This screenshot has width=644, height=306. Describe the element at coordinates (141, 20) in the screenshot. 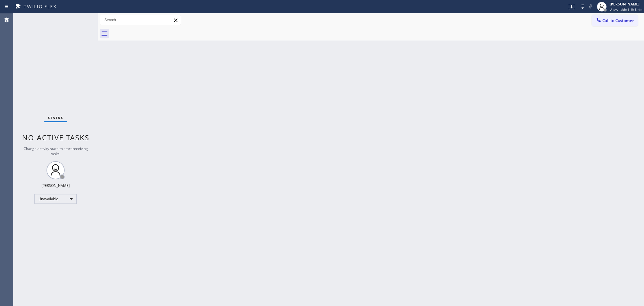

I see `input: Search` at that location.